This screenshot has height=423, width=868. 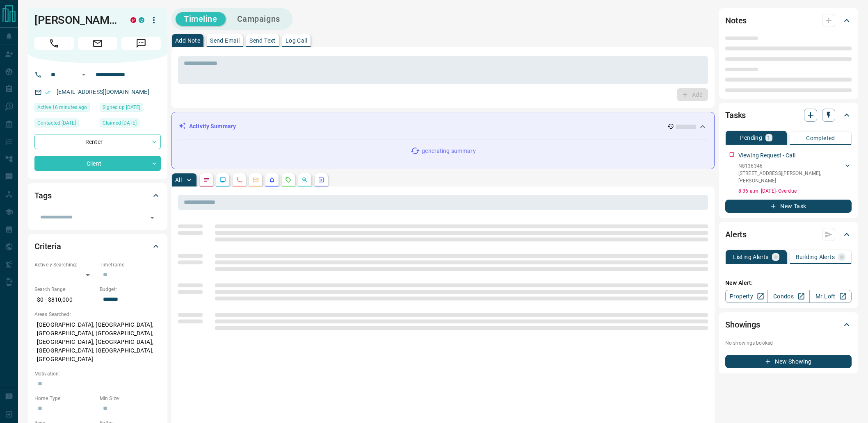 I want to click on p: Log Call, so click(x=296, y=41).